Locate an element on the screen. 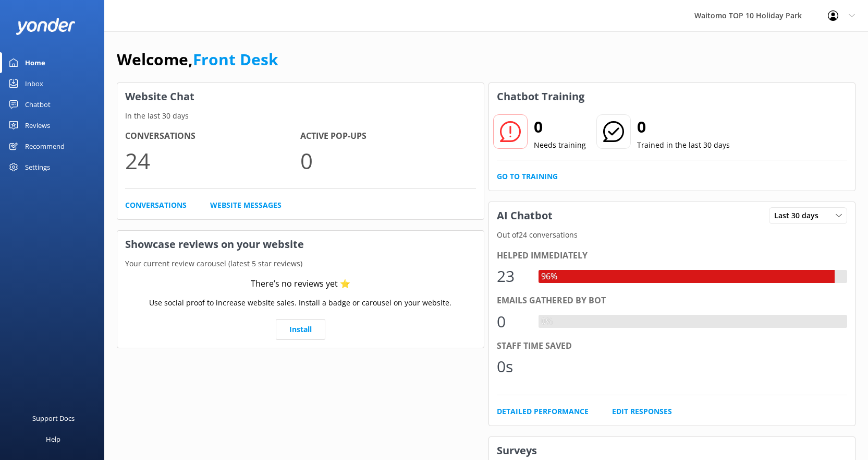 This screenshot has height=460, width=868. a: Go to Training is located at coordinates (527, 176).